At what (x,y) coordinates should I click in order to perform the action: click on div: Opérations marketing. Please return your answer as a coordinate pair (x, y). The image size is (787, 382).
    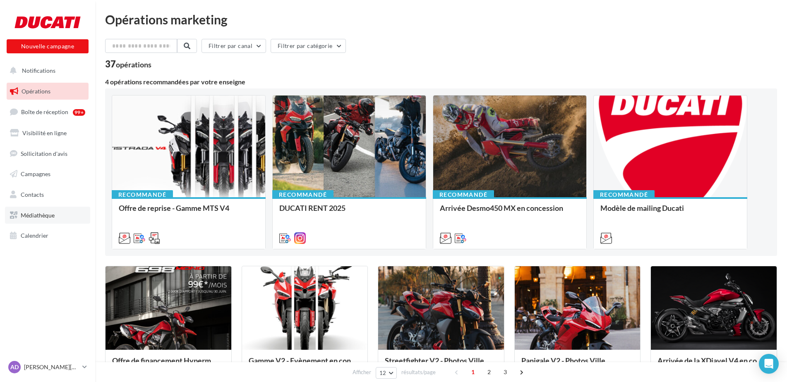
    Looking at the image, I should click on (441, 19).